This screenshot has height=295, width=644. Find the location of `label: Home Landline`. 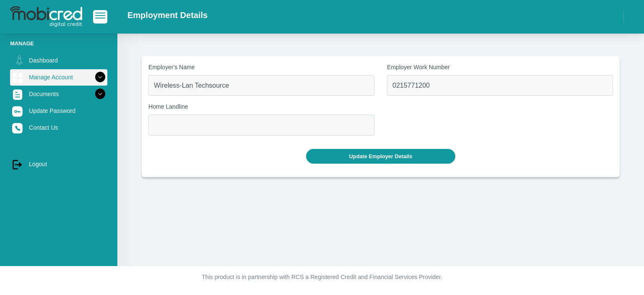

label: Home Landline is located at coordinates (261, 107).